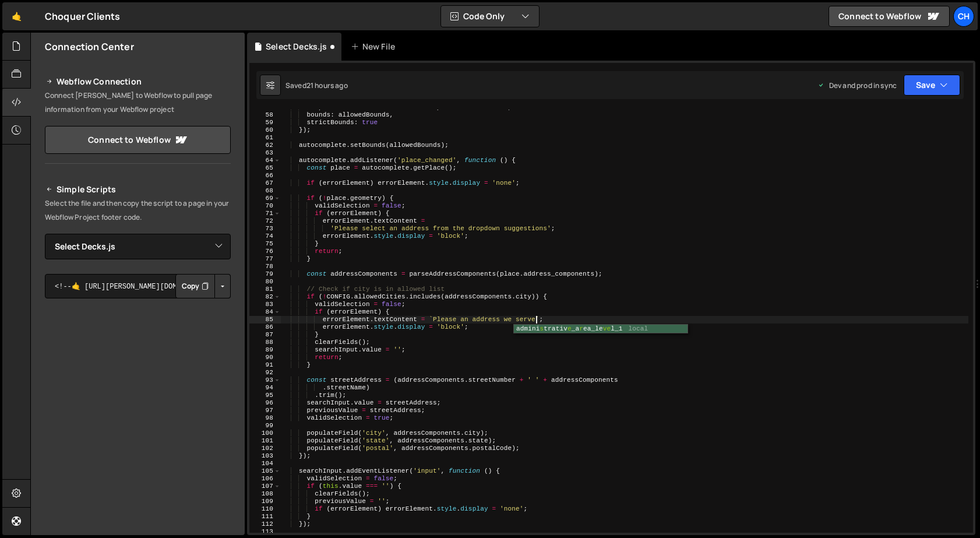  Describe the element at coordinates (265, 456) in the screenshot. I see `div: 103` at that location.